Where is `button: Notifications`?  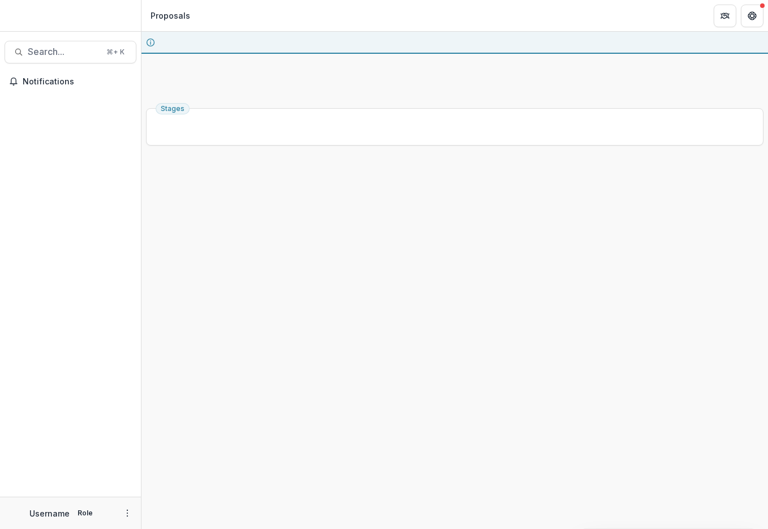 button: Notifications is located at coordinates (70, 82).